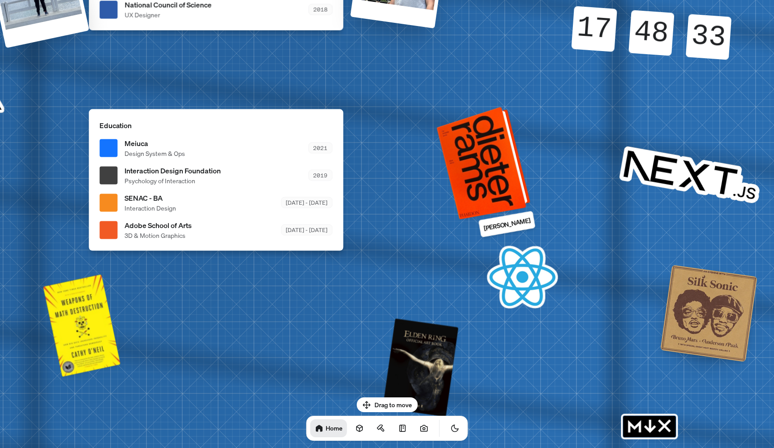 This screenshot has height=448, width=774. What do you see at coordinates (455, 428) in the screenshot?
I see `button: Toggle Theme` at bounding box center [455, 428].